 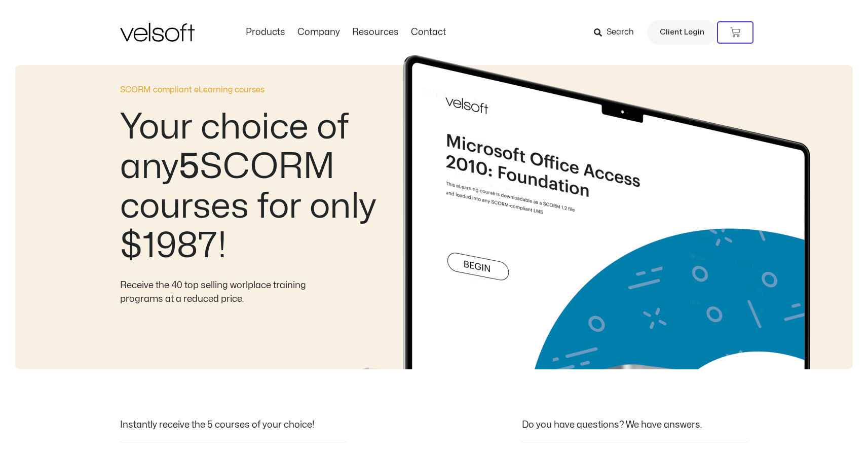 What do you see at coordinates (617, 33) in the screenshot?
I see `a: Search` at bounding box center [617, 33].